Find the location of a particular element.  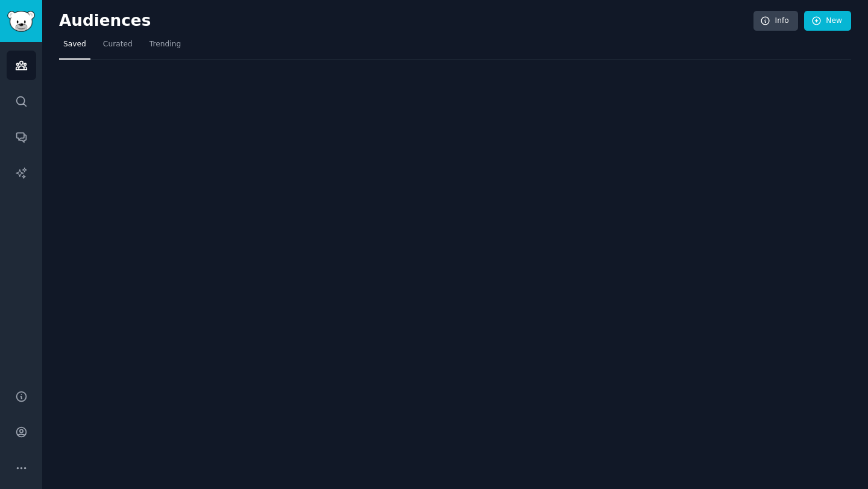

span: Curated is located at coordinates (117, 45).